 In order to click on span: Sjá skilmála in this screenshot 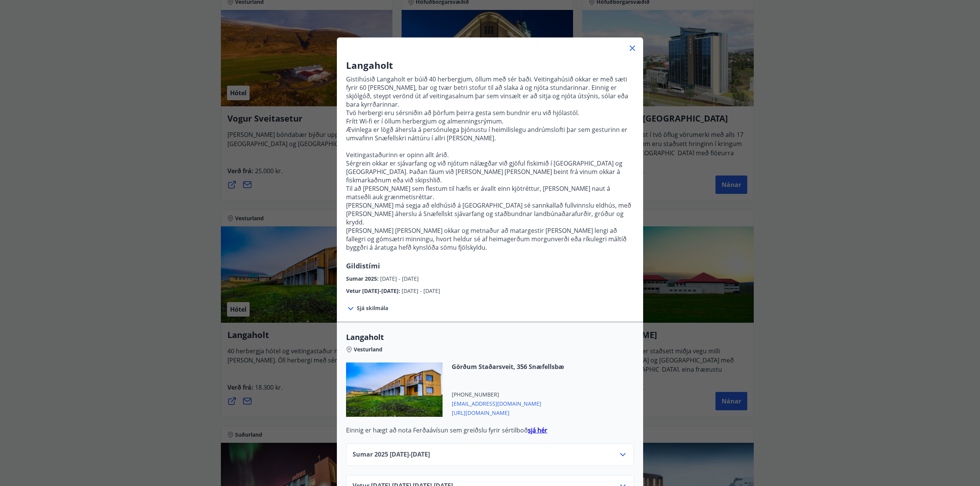, I will do `click(372, 308)`.